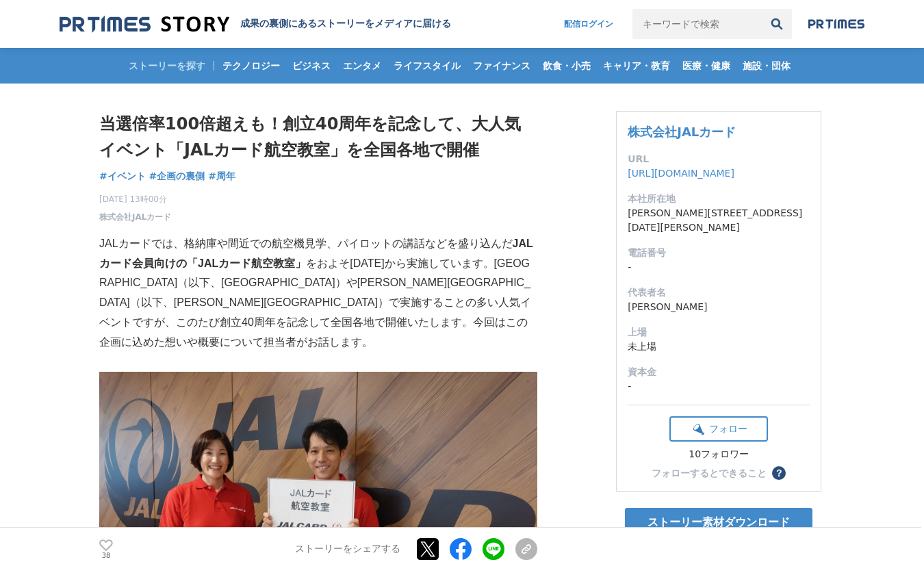 Image resolution: width=924 pixels, height=571 pixels. I want to click on a: ファイナンス, so click(502, 66).